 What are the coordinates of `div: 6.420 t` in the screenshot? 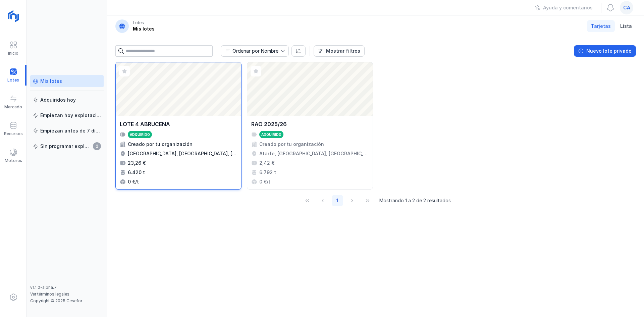 It's located at (136, 173).